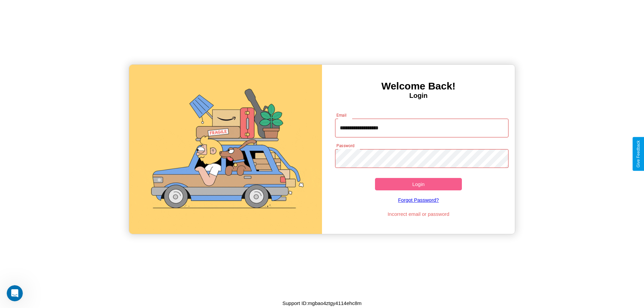  I want to click on div: Give Feedback, so click(638, 154).